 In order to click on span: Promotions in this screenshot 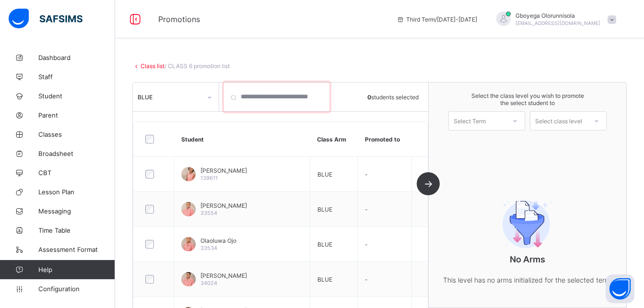, I will do `click(270, 19)`.